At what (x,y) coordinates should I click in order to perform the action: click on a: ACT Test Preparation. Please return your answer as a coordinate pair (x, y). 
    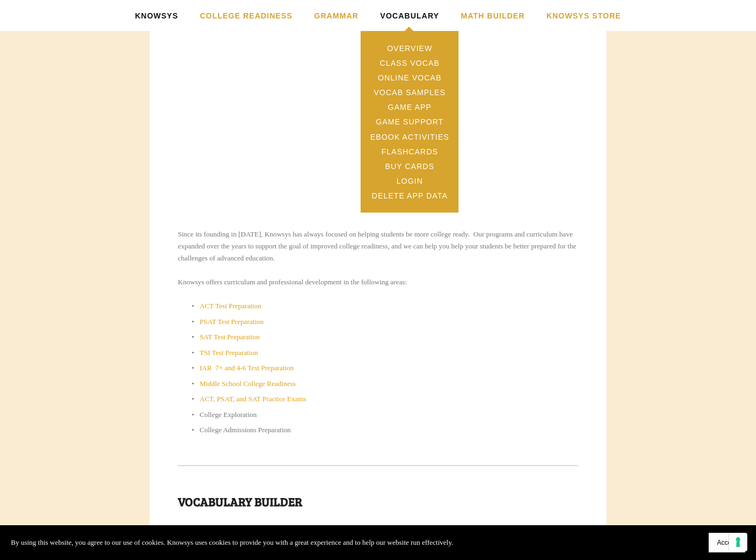
    Looking at the image, I should click on (230, 306).